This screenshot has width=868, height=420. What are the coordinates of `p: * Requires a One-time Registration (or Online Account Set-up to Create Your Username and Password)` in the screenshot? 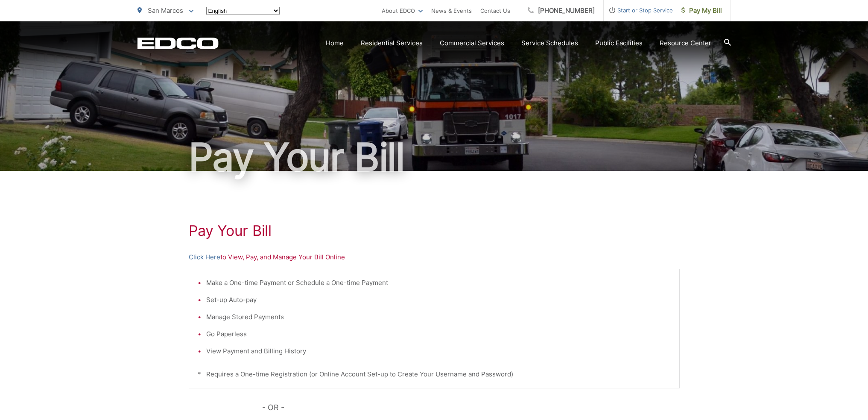 It's located at (434, 374).